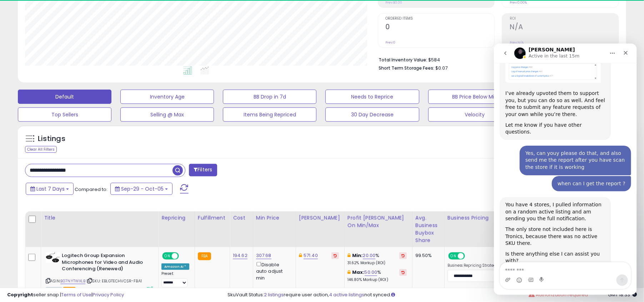  I want to click on button: Needs to Reprice, so click(372, 97).